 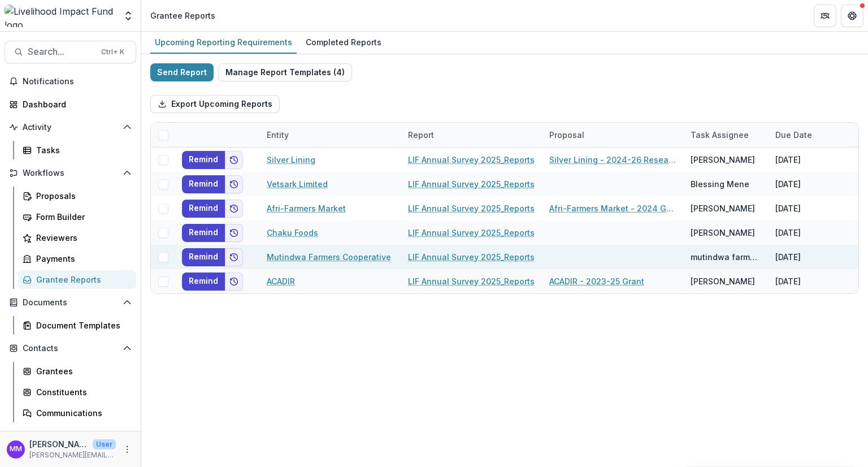 I want to click on button: Open Data & Reporting, so click(x=70, y=436).